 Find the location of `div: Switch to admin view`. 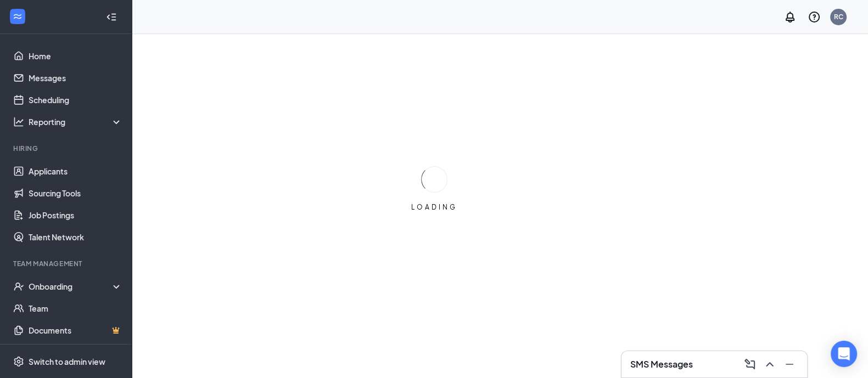

div: Switch to admin view is located at coordinates (67, 362).